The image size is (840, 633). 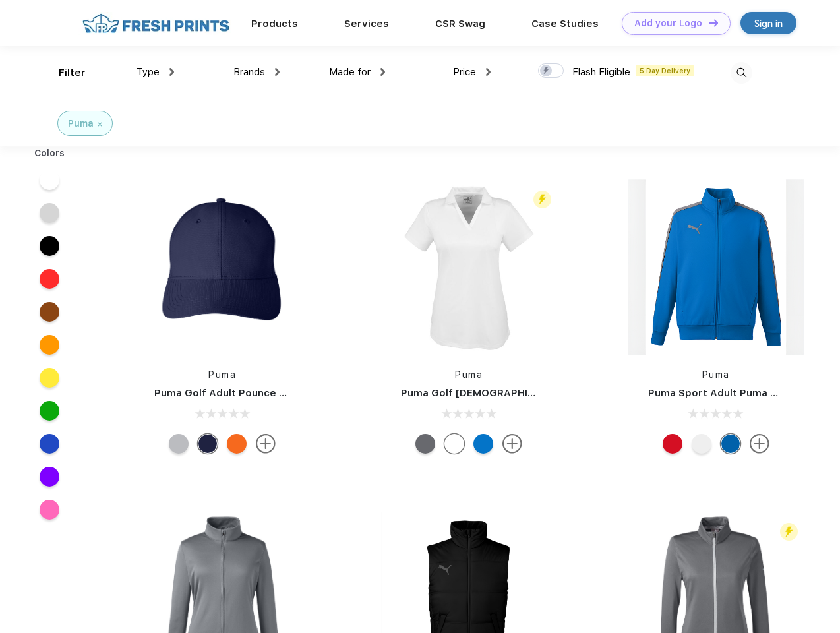 What do you see at coordinates (672, 444) in the screenshot?
I see `div: High Risk Red` at bounding box center [672, 444].